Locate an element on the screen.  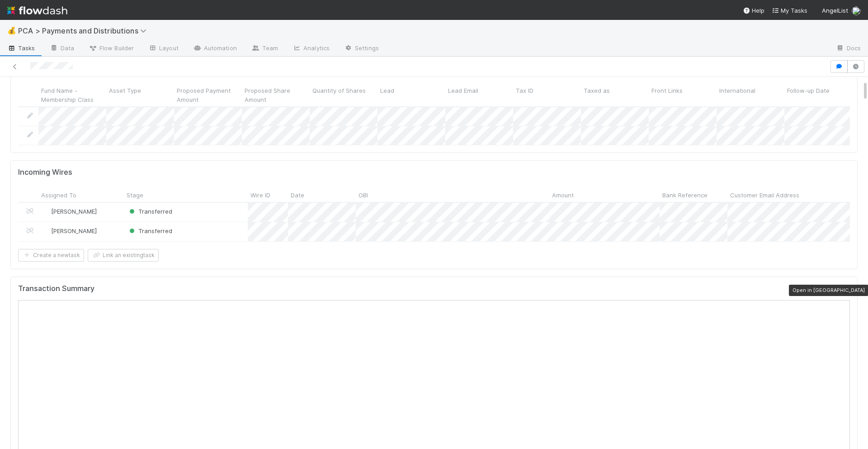
div: Proposed Share Amount is located at coordinates (276, 94).